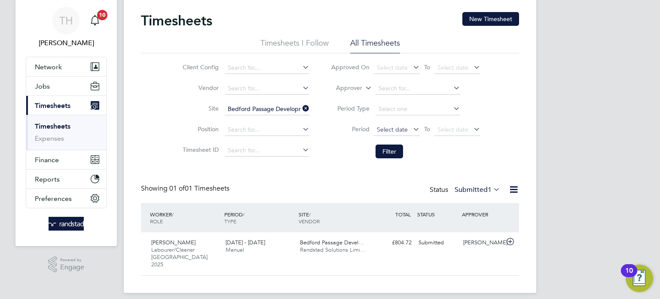 This screenshot has width=660, height=299. Describe the element at coordinates (259, 218) in the screenshot. I see `div: PERIOD` at that location.